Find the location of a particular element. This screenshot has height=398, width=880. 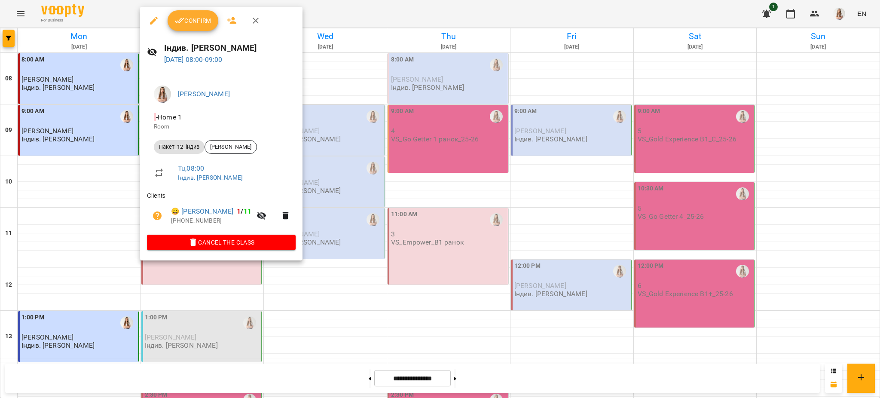

img: 991d444c6ac07fb383591aa534ce9324.png is located at coordinates (162, 94).